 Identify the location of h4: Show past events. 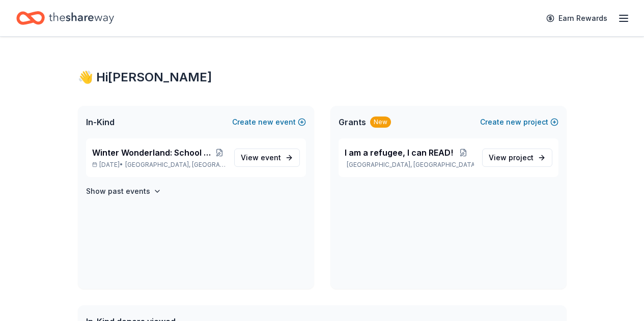
(118, 192).